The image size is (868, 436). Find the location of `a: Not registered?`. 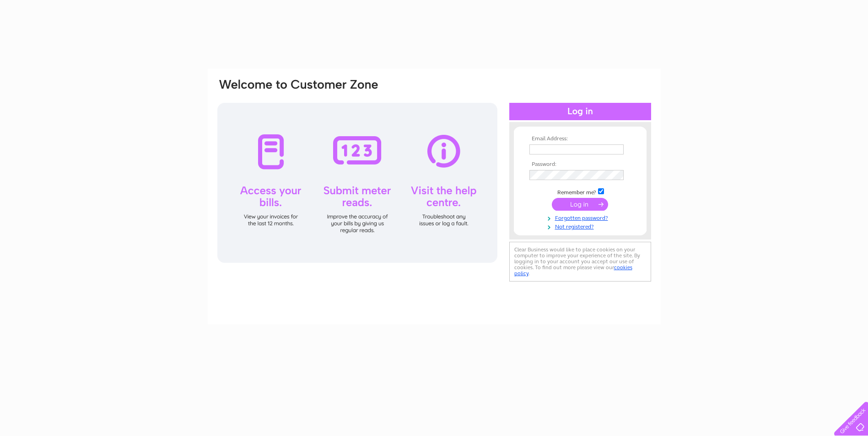

a: Not registered? is located at coordinates (581, 226).